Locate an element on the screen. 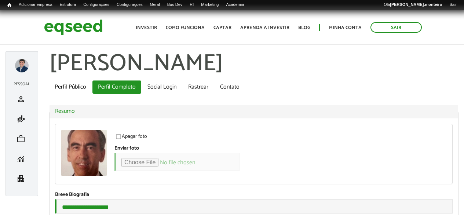 The image size is (464, 215). a: Social Login is located at coordinates (162, 87).